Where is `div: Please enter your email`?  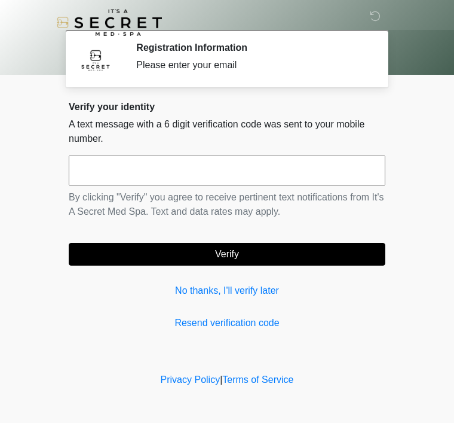
div: Please enter your email is located at coordinates (252, 65).